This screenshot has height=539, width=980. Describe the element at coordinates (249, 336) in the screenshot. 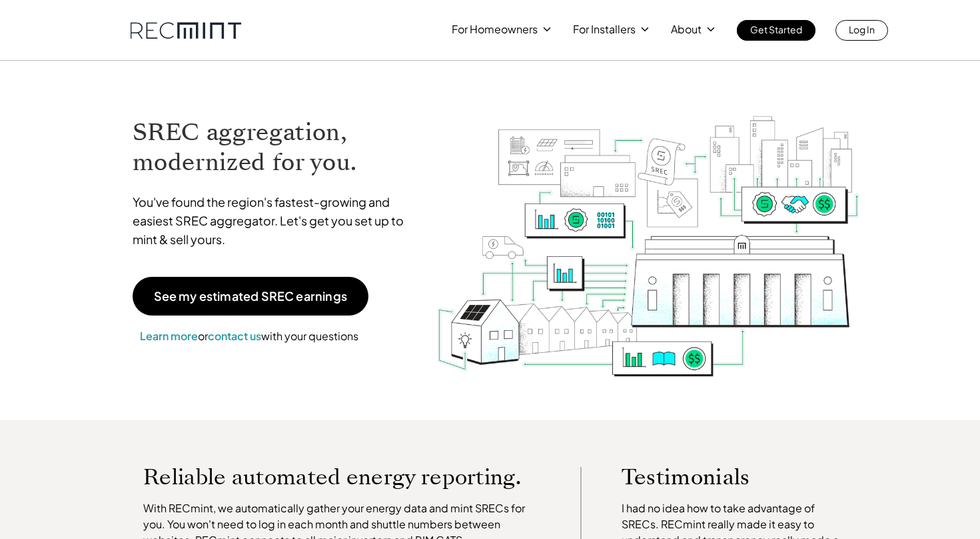

I see `p: or with your questions` at that location.